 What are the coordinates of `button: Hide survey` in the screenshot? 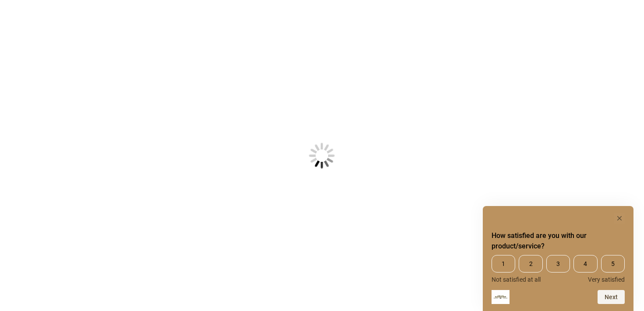 It's located at (619, 218).